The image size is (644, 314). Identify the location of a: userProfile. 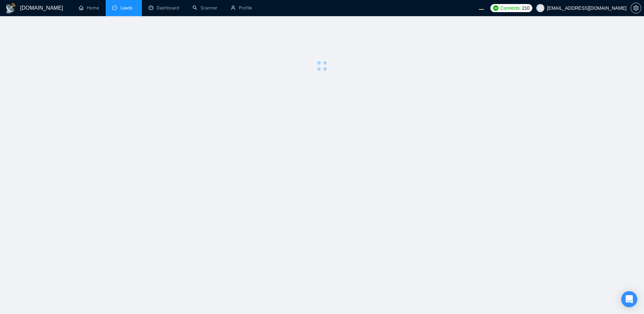
(241, 8).